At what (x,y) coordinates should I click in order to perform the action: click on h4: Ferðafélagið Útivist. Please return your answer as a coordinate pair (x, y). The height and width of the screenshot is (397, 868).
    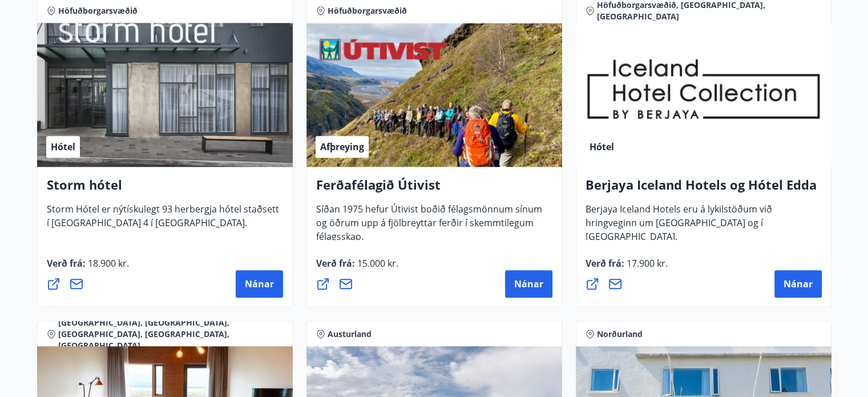
    Looking at the image, I should click on (435, 189).